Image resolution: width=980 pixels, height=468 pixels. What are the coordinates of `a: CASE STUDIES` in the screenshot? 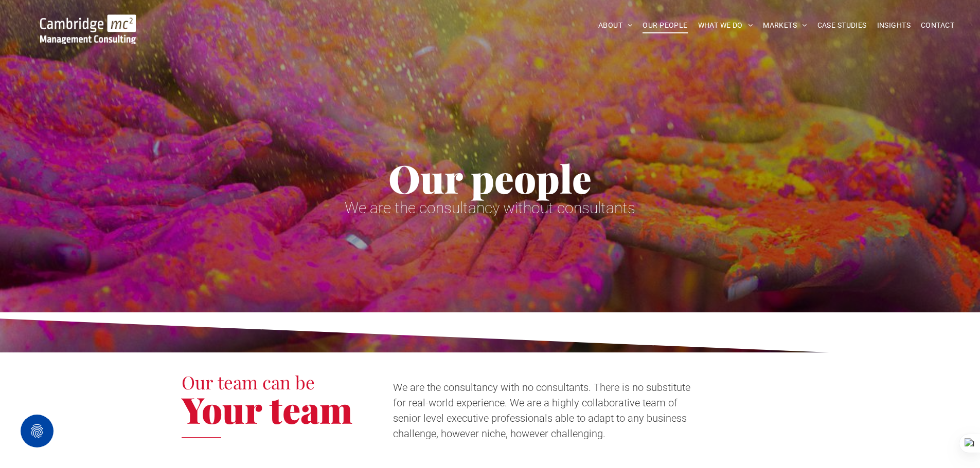 It's located at (842, 25).